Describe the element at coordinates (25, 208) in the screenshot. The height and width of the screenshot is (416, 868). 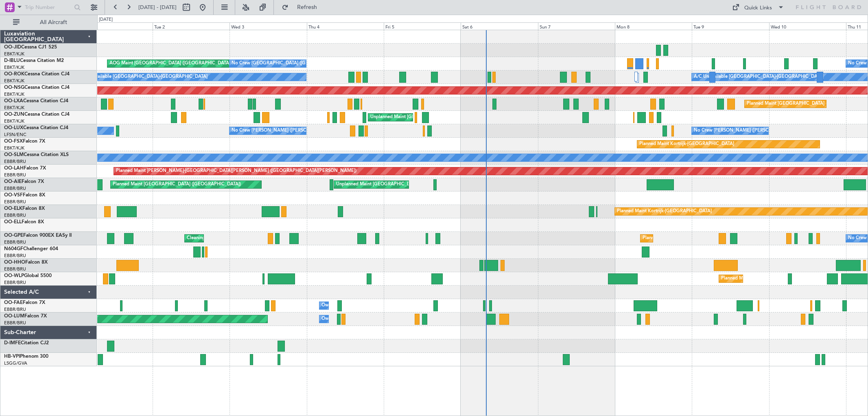
I see `a: OO-ELKFalcon 8X` at that location.